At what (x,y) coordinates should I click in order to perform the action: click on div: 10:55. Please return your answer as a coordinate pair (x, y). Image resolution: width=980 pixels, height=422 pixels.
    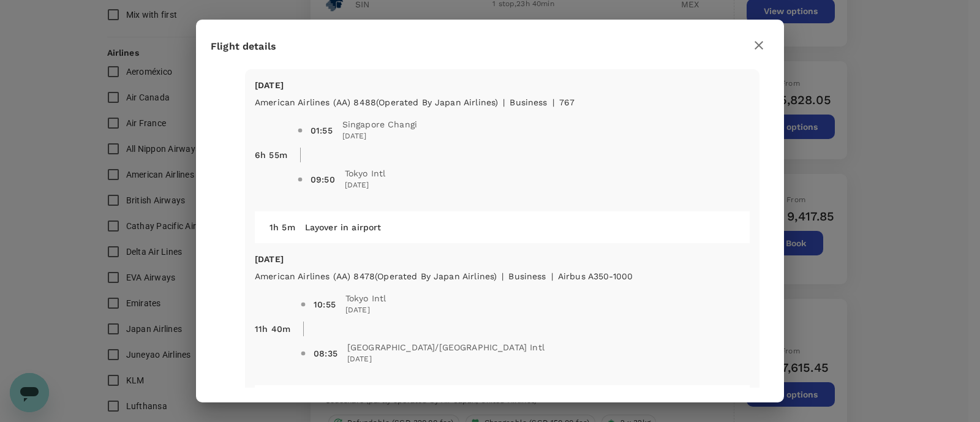
    Looking at the image, I should click on (324, 304).